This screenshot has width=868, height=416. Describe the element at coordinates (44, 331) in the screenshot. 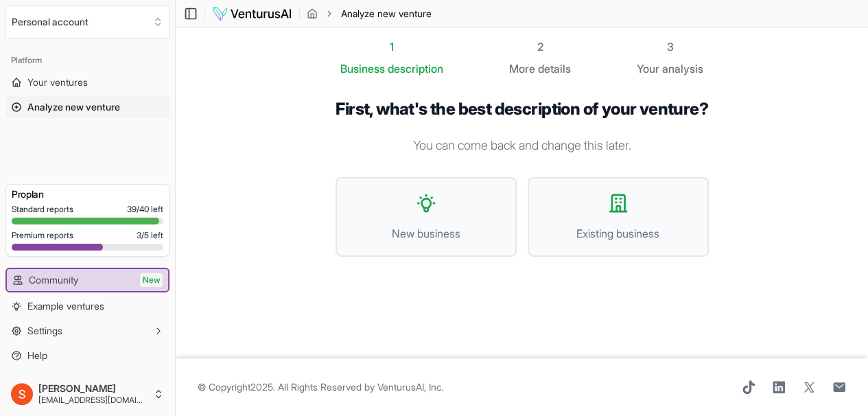

I see `span: Settings` at that location.